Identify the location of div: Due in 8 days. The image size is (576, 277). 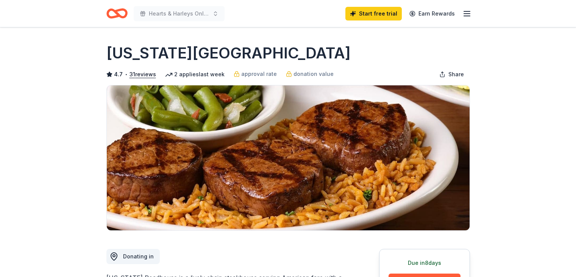
(425, 263).